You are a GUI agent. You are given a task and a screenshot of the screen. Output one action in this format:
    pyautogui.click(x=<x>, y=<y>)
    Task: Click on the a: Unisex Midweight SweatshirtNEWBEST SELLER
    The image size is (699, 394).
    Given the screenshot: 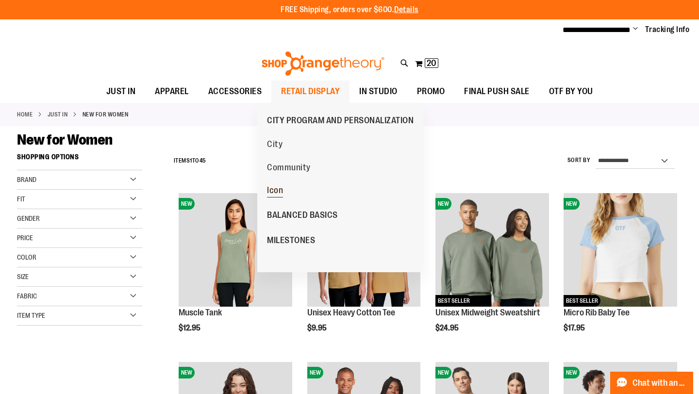 What is the action you would take?
    pyautogui.click(x=492, y=251)
    